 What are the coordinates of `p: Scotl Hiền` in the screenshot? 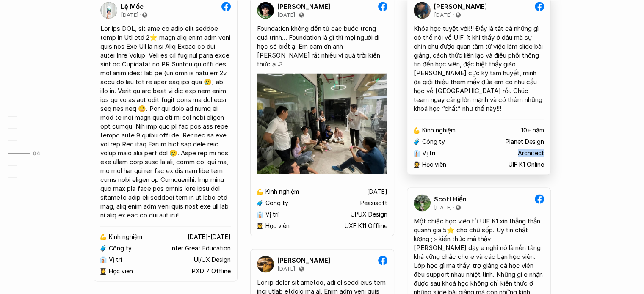 It's located at (450, 199).